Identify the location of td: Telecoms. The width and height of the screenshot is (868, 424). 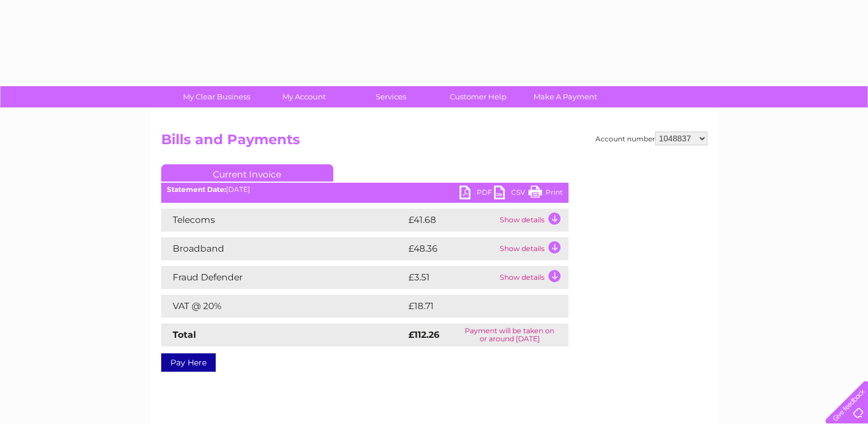
(283, 220).